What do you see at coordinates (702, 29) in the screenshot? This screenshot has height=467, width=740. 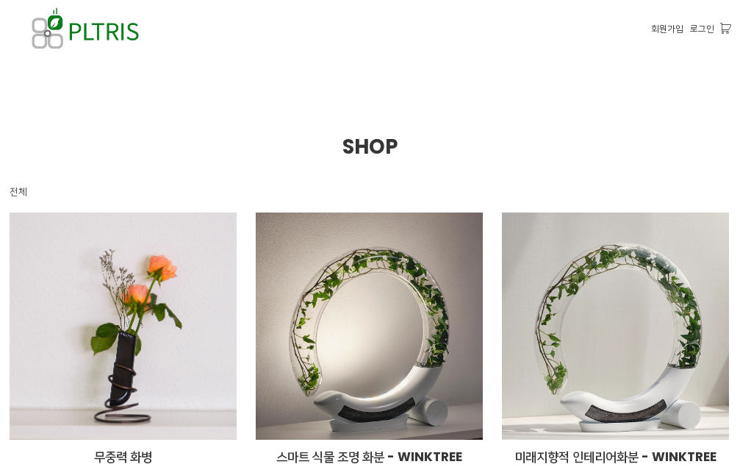 I see `a: 로그인` at bounding box center [702, 29].